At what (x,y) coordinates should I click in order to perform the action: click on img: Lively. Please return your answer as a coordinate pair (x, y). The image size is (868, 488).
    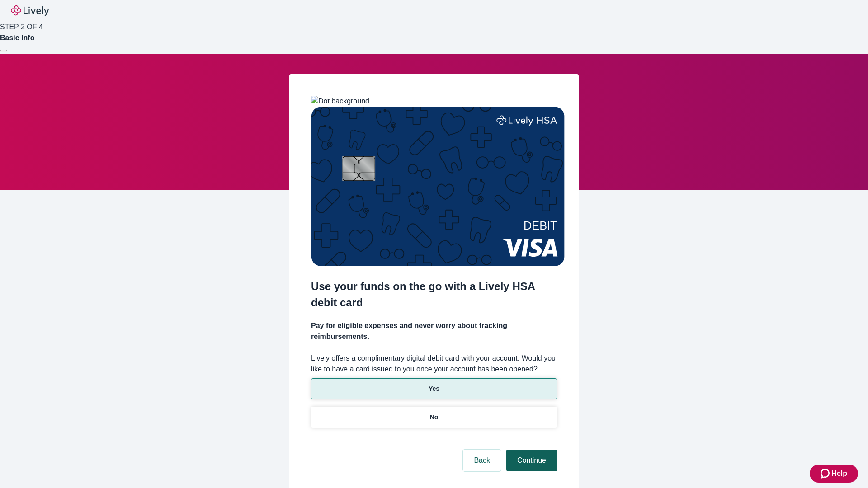
    Looking at the image, I should click on (30, 11).